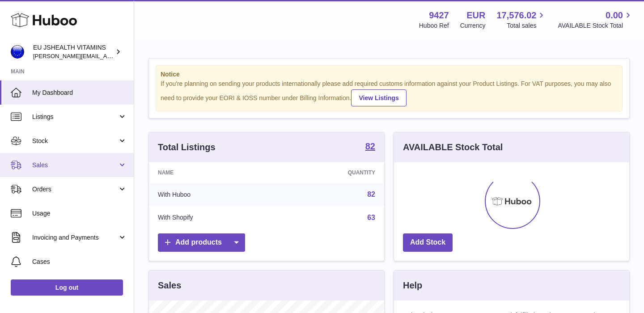 This screenshot has height=313, width=644. Describe the element at coordinates (74, 117) in the screenshot. I see `span: Listings` at that location.